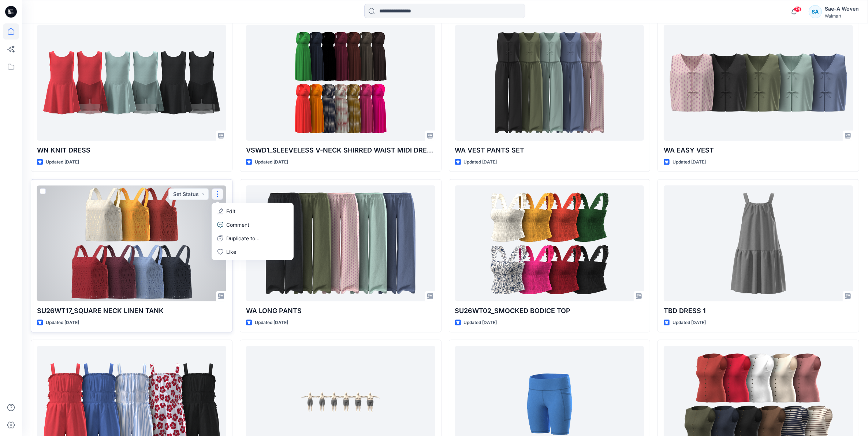  I want to click on a: TBD DRESS 1, so click(758, 243).